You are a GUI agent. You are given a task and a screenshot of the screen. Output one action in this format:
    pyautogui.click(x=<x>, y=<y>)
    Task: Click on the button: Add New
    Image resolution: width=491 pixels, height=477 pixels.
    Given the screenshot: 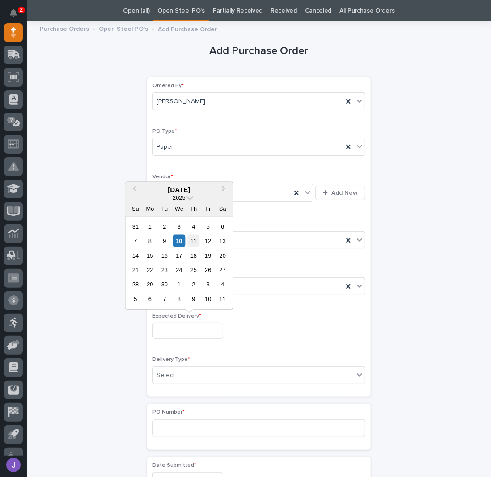 What is the action you would take?
    pyautogui.click(x=340, y=193)
    